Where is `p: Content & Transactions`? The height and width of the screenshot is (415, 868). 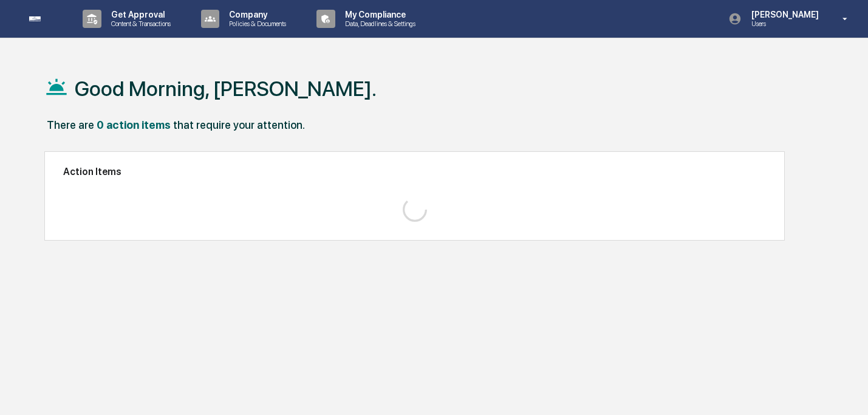 p: Content & Transactions is located at coordinates (139, 24).